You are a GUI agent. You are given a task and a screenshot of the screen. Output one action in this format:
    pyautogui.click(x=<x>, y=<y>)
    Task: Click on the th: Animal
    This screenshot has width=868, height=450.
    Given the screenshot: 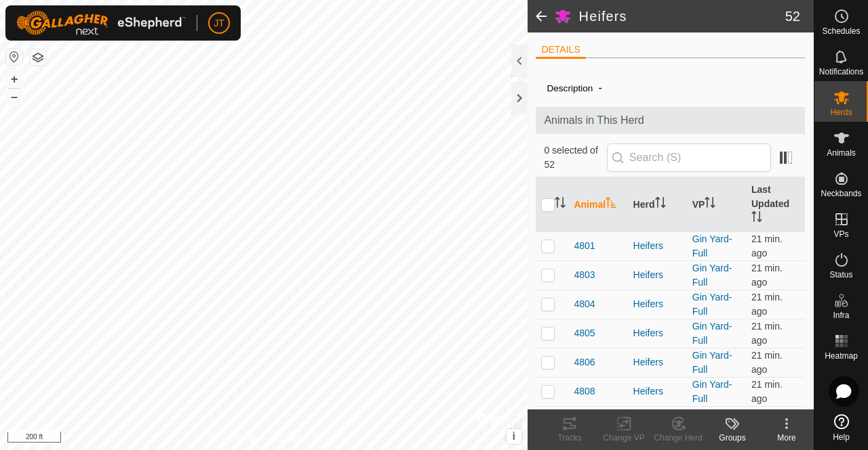 What is the action you would take?
    pyautogui.click(x=597, y=204)
    